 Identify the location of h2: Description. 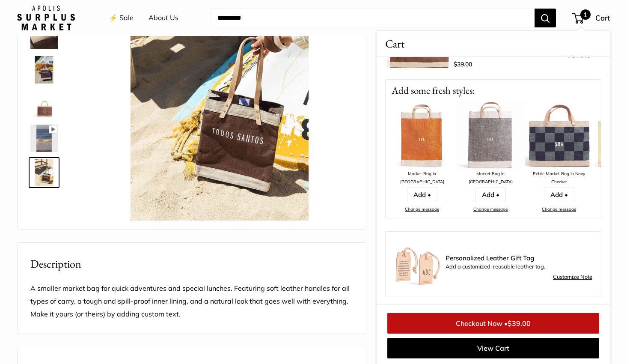
(192, 264).